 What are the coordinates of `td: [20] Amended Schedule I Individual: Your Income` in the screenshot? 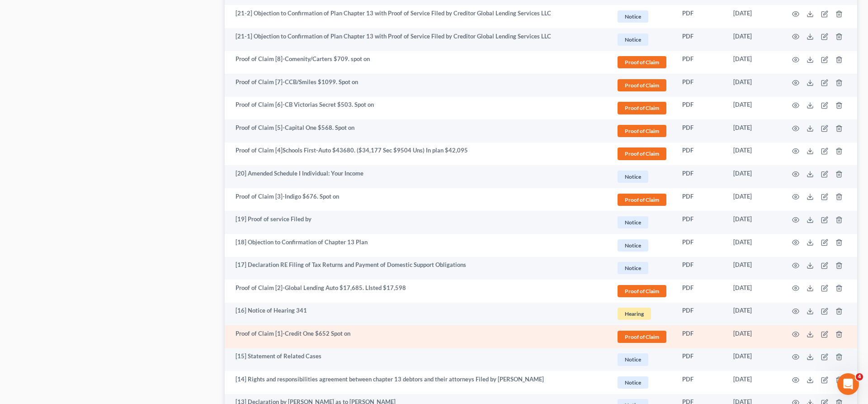 It's located at (417, 177).